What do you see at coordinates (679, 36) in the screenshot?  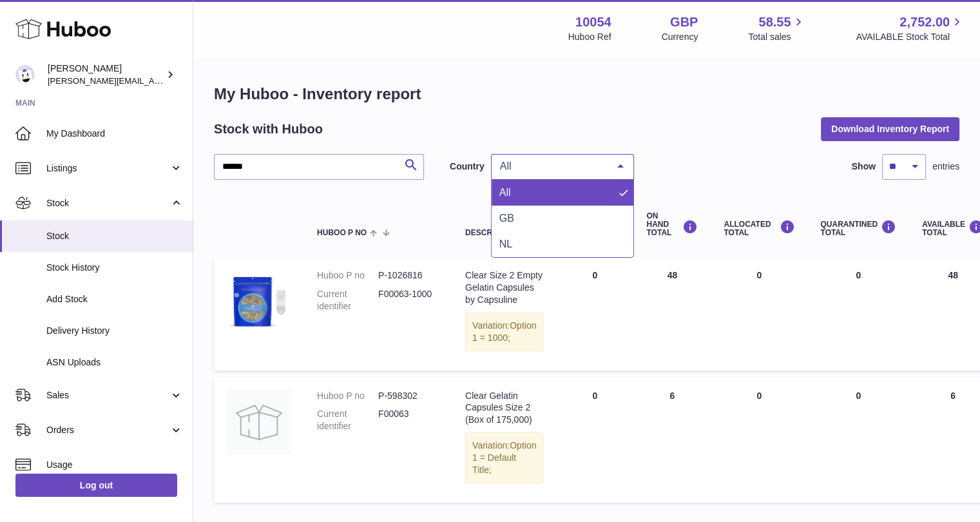 I see `div: Currency` at bounding box center [679, 36].